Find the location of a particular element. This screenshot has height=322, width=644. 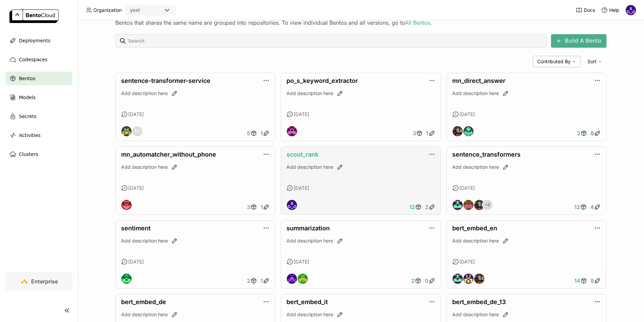

a: All Bentos is located at coordinates (417, 23).